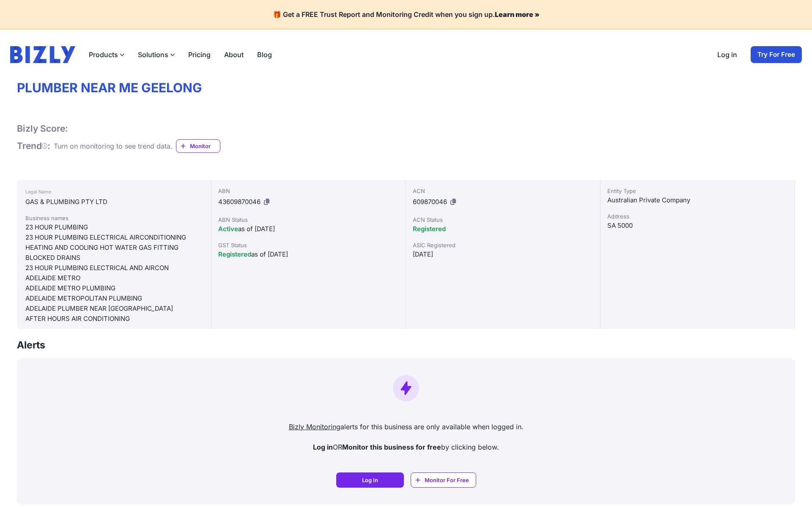 This screenshot has height=508, width=812. What do you see at coordinates (406, 447) in the screenshot?
I see `p: OR by clicking below.` at bounding box center [406, 447].